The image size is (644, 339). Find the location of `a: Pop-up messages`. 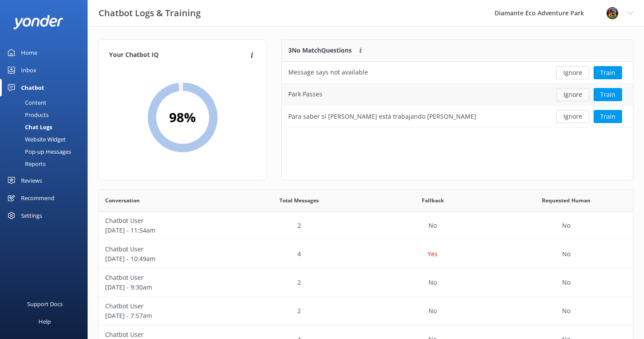

a: Pop-up messages is located at coordinates (46, 151).